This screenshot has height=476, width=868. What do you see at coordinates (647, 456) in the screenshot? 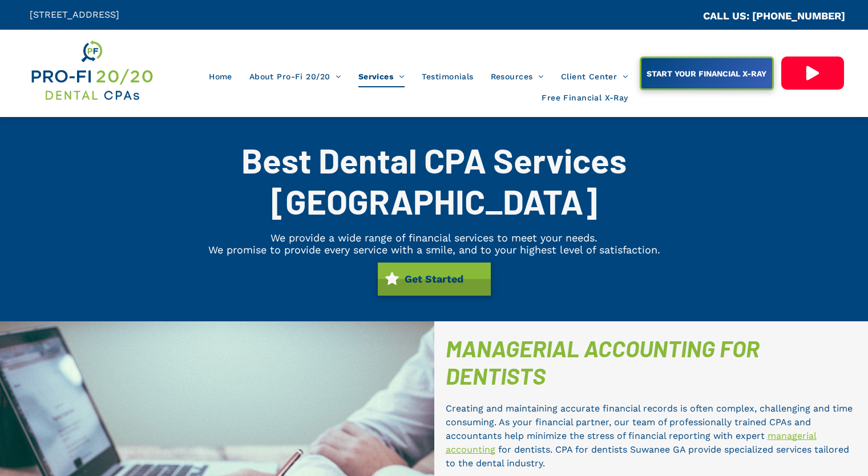
I see `span: for dentists. CPA for dentists Suwanee GA provide specialized services tailored to the dental ind...` at bounding box center [647, 456].